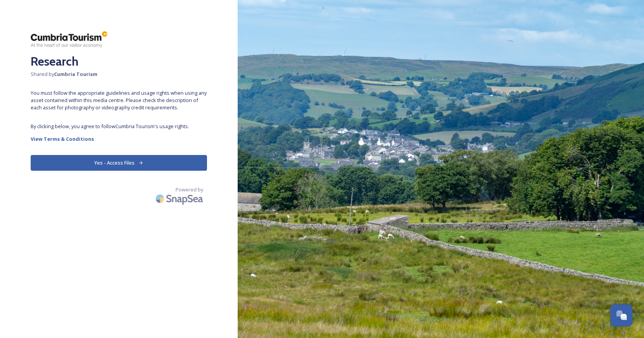 Image resolution: width=644 pixels, height=338 pixels. Describe the element at coordinates (119, 126) in the screenshot. I see `span: By clicking below, you agree to follow Cumbria Tourism 's usage rights.` at that location.